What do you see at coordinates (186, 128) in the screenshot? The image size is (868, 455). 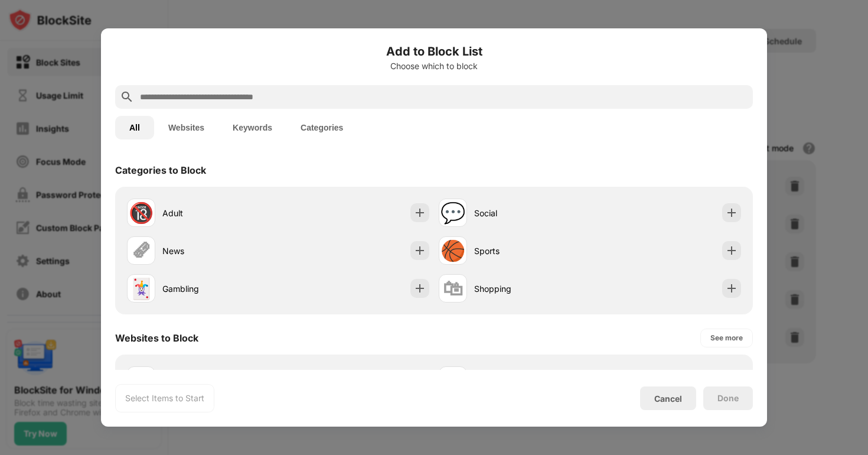 I see `button: Websites` at bounding box center [186, 128].